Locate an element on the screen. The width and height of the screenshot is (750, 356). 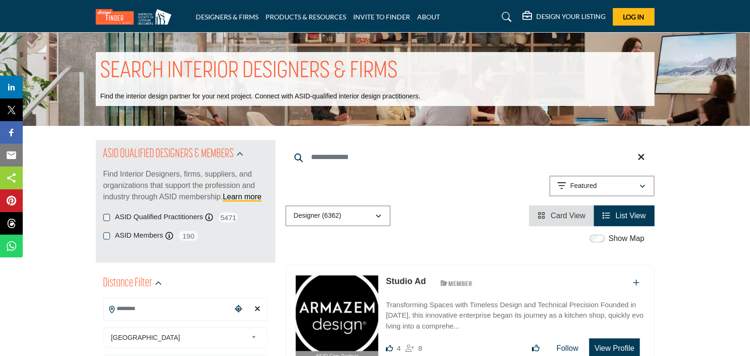
span: 4 is located at coordinates (398, 348).